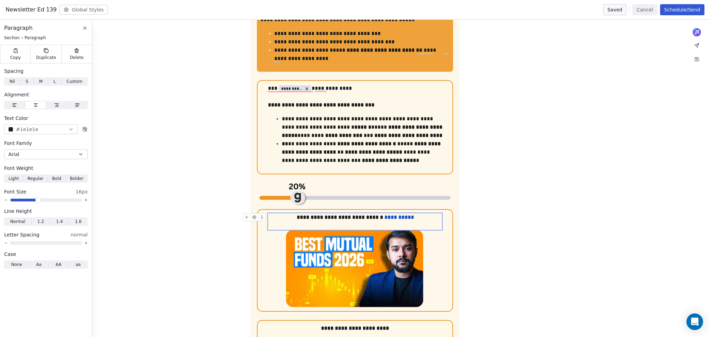 This screenshot has width=710, height=337. Describe the element at coordinates (14, 179) in the screenshot. I see `span: Light` at that location.